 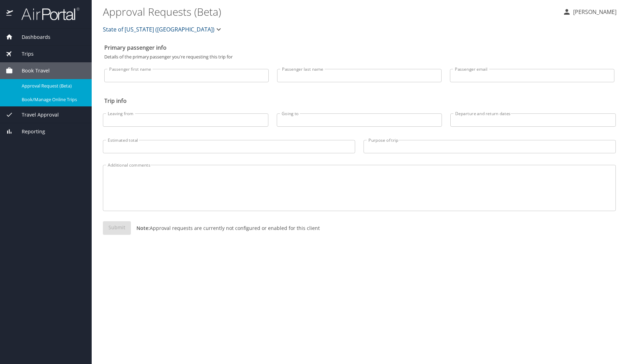 I want to click on span: Trips, so click(x=23, y=54).